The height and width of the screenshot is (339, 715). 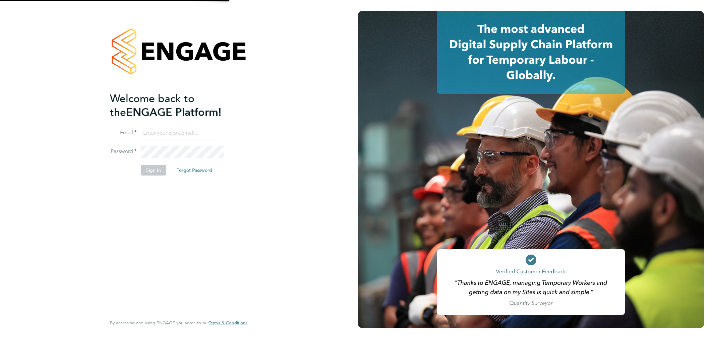 I want to click on h2: ENGAGE Platform!, so click(x=175, y=106).